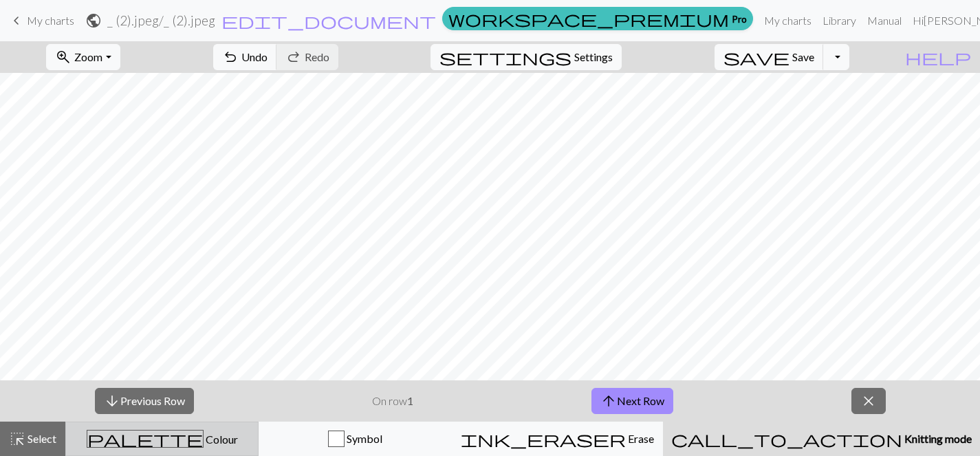  What do you see at coordinates (839, 20) in the screenshot?
I see `a: Library` at bounding box center [839, 20].